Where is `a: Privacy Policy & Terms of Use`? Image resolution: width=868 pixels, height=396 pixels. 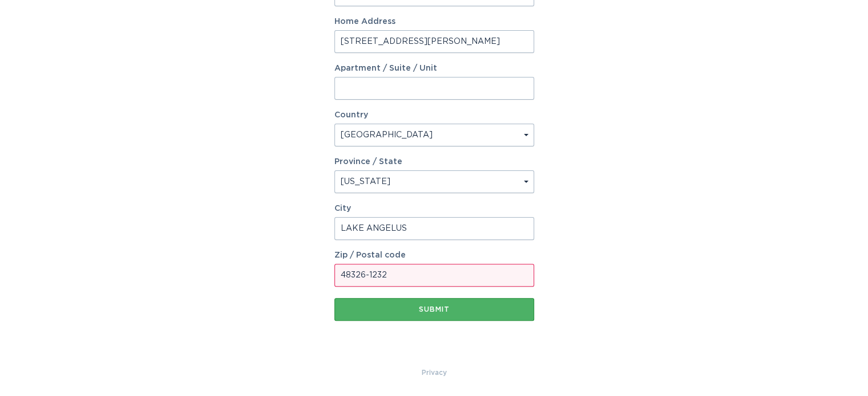
a: Privacy Policy & Terms of Use is located at coordinates (435, 373).